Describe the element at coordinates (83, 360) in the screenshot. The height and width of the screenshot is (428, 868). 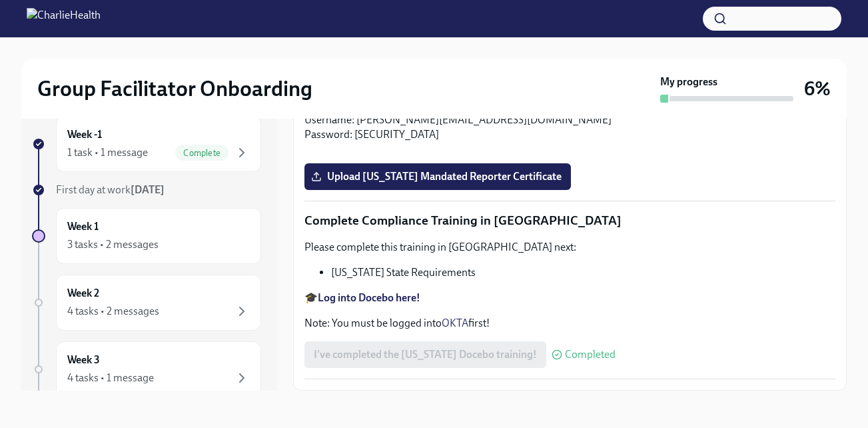
I see `h6: Week 3` at that location.